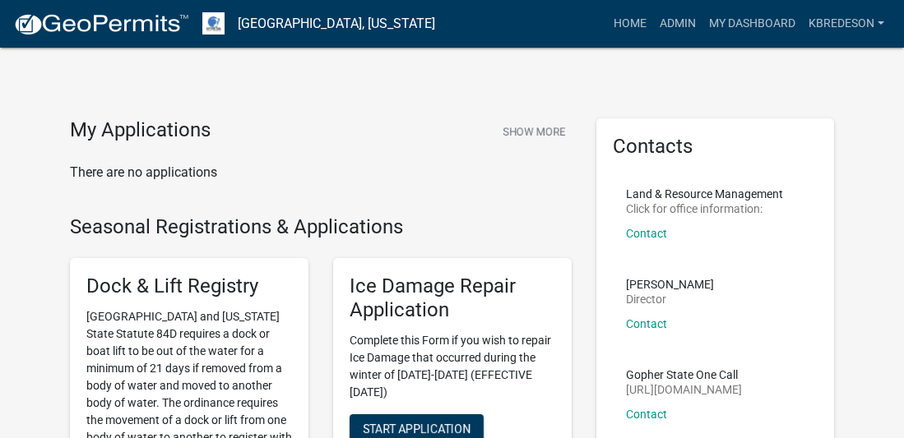 This screenshot has width=904, height=438. What do you see at coordinates (321, 173) in the screenshot?
I see `p: There are no applications` at bounding box center [321, 173].